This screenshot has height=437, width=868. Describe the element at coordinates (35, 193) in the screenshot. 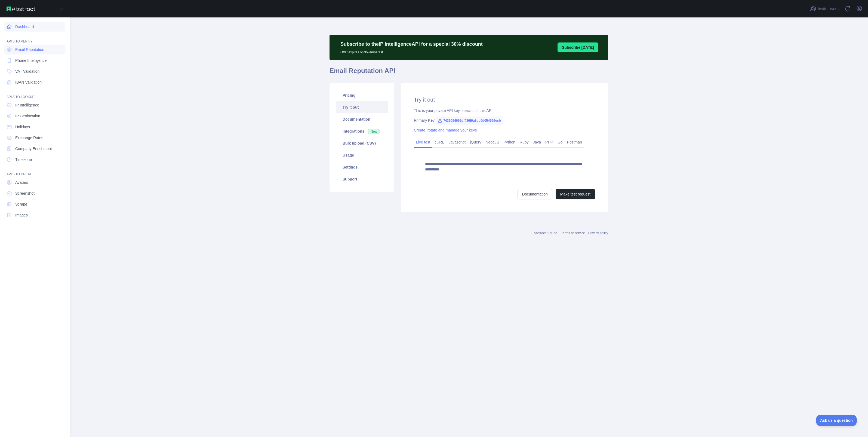

I see `a: Screenshot` at that location.